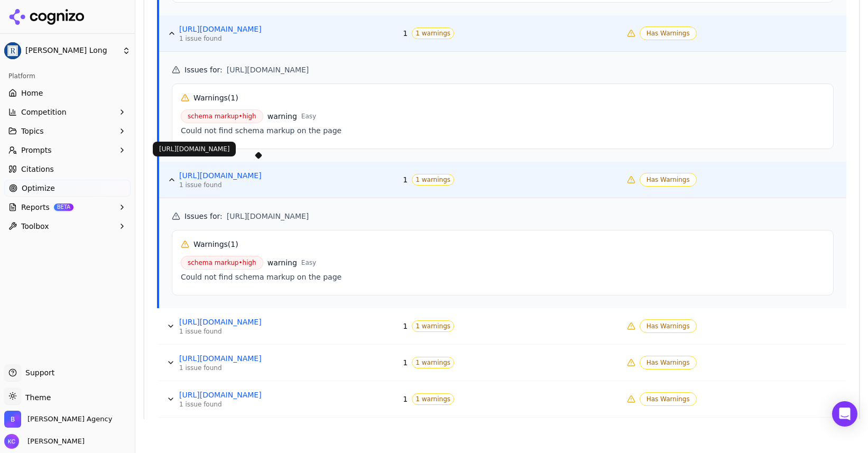 This screenshot has width=868, height=453. What do you see at coordinates (67, 188) in the screenshot?
I see `a: Optimize` at bounding box center [67, 188].